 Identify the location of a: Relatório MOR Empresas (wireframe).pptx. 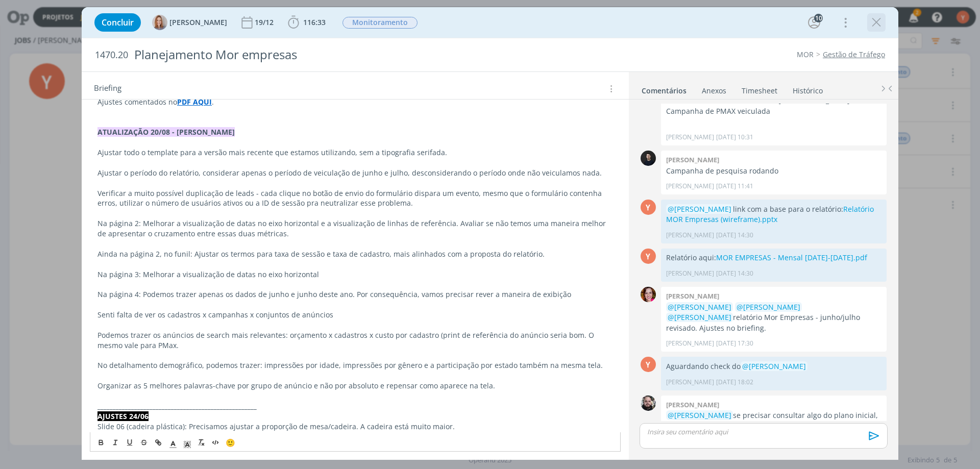
(769, 214).